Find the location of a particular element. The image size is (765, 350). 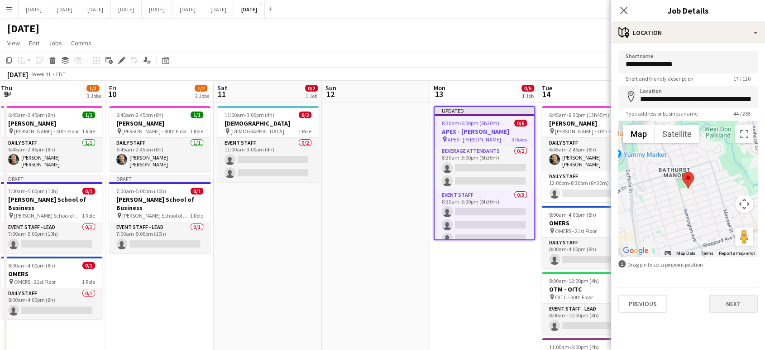

span: Tue is located at coordinates (547, 88).